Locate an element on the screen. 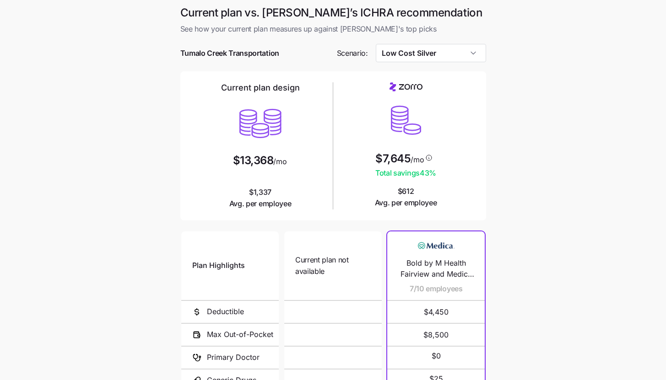 This screenshot has height=380, width=666. span: $8,500 is located at coordinates (436, 335).